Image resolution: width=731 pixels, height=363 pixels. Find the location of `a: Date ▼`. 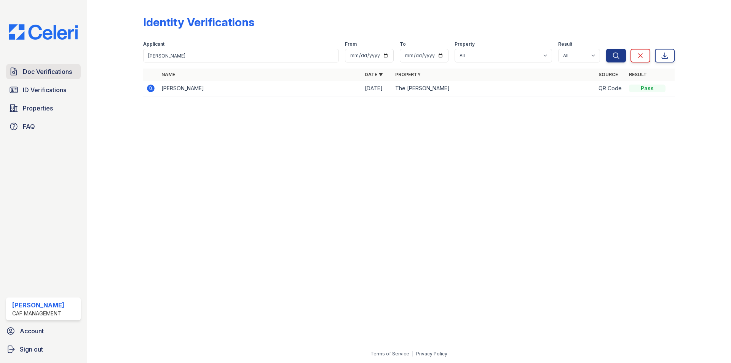

a: Date ▼ is located at coordinates (374, 74).